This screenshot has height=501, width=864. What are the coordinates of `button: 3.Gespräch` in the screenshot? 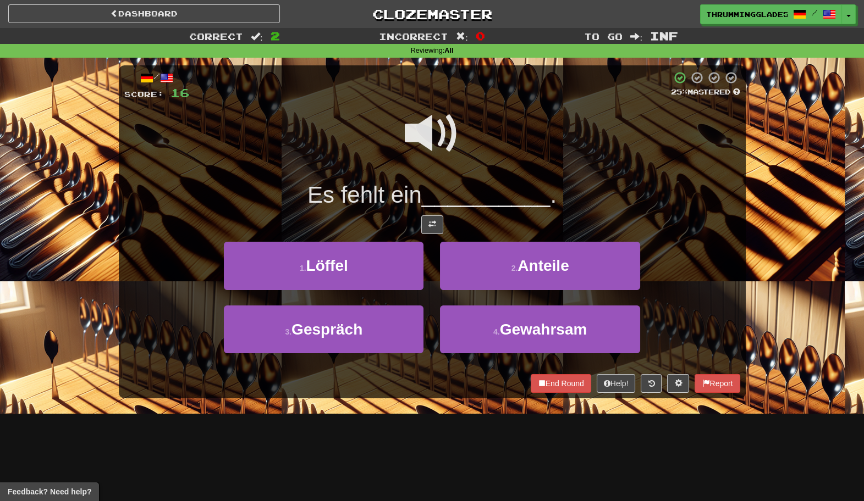 It's located at (323, 329).